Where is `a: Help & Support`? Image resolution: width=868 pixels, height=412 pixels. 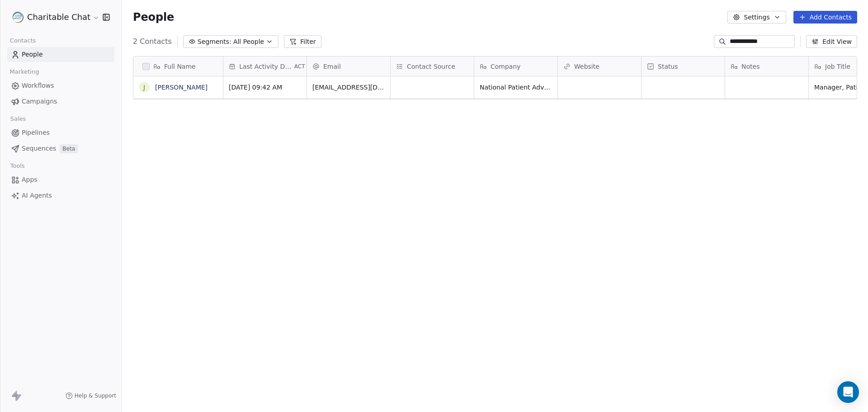 a: Help & Support is located at coordinates (91, 396).